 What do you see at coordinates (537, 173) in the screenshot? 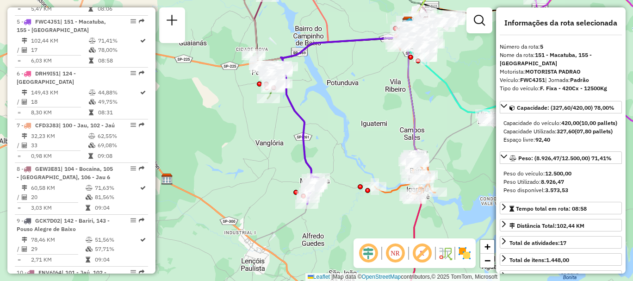
I see `span: Peso do veículo:` at bounding box center [537, 173].